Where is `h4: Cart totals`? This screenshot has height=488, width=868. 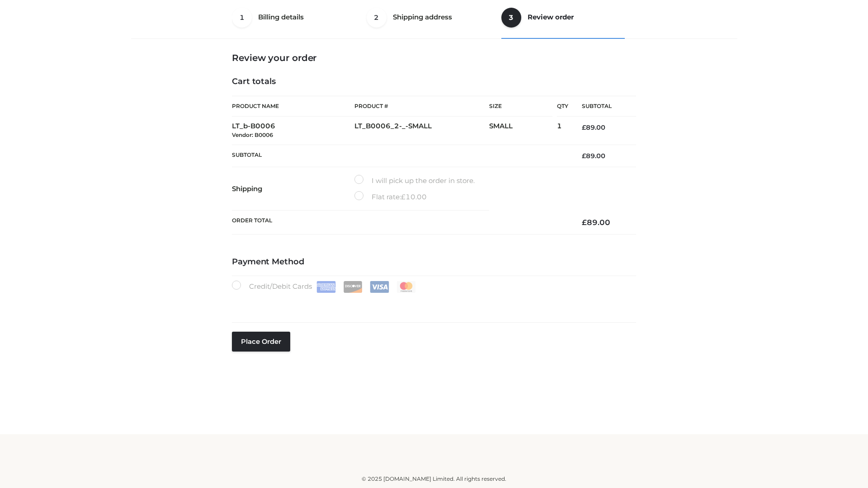
h4: Cart totals is located at coordinates (434, 82).